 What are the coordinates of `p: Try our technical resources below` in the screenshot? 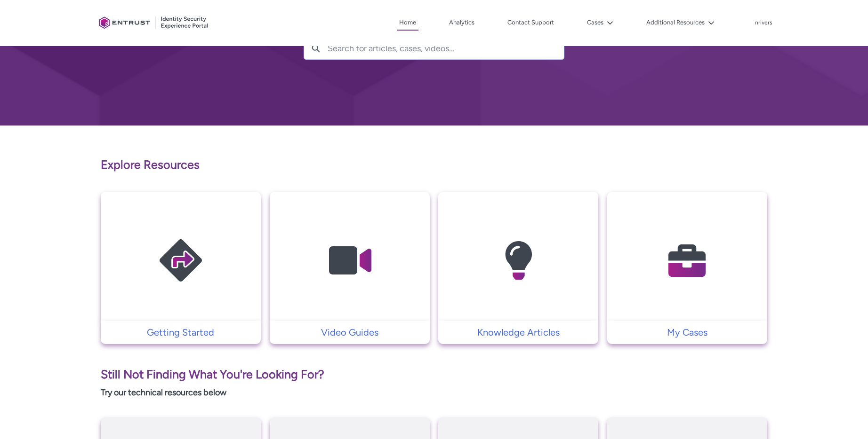 It's located at (434, 393).